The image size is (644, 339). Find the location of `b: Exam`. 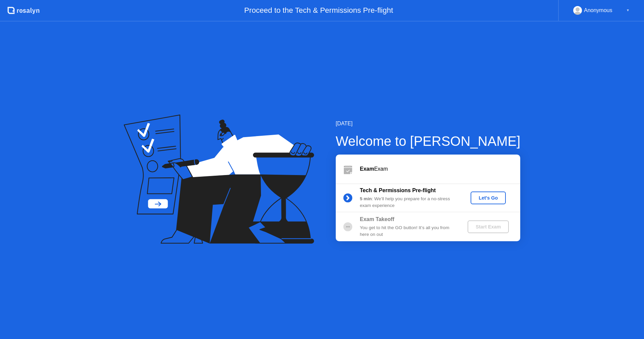

b: Exam is located at coordinates (367, 168).